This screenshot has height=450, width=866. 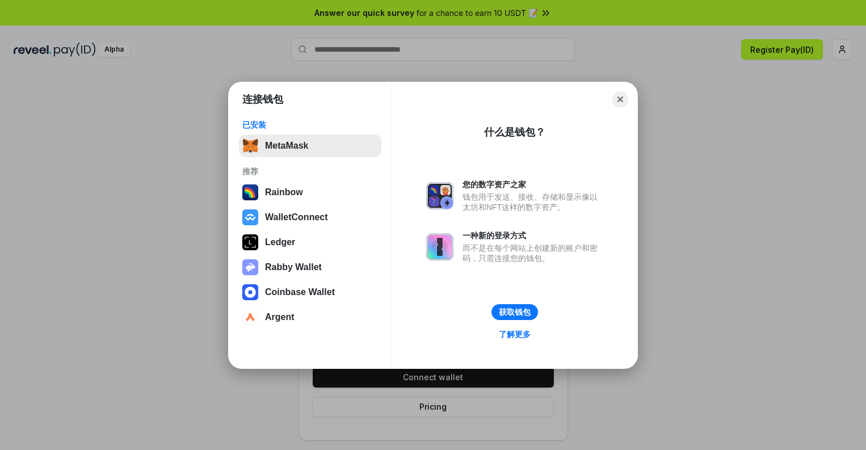 I want to click on h1: 连接钱包, so click(x=263, y=99).